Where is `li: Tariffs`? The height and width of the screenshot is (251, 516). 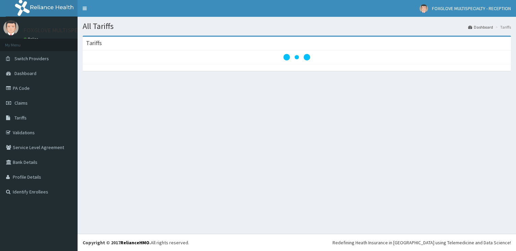
li: Tariffs is located at coordinates (502, 27).